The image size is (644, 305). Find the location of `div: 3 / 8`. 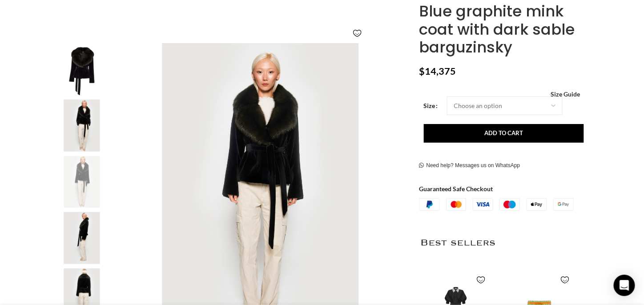

div: 3 / 8 is located at coordinates (82, 184).